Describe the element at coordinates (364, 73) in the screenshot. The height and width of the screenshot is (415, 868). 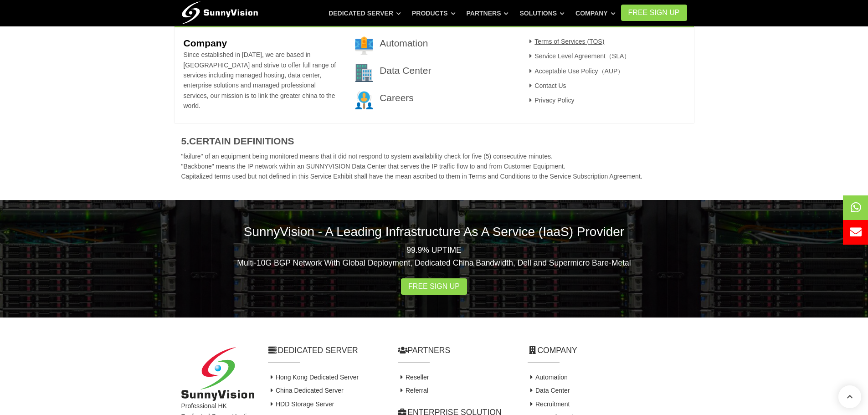
I see `img: 002-town.png` at that location.